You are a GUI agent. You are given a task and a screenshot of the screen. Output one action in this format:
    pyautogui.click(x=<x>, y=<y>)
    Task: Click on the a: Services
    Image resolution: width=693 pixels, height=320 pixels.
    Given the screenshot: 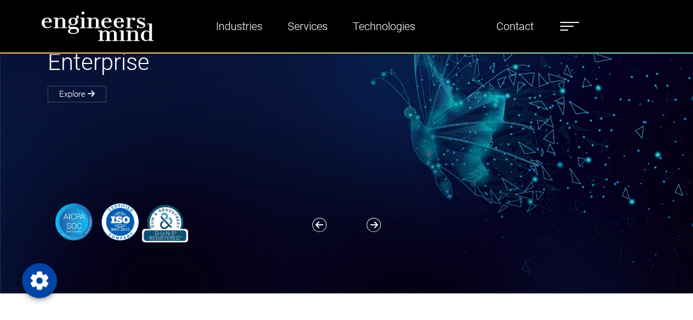 What is the action you would take?
    pyautogui.click(x=307, y=26)
    